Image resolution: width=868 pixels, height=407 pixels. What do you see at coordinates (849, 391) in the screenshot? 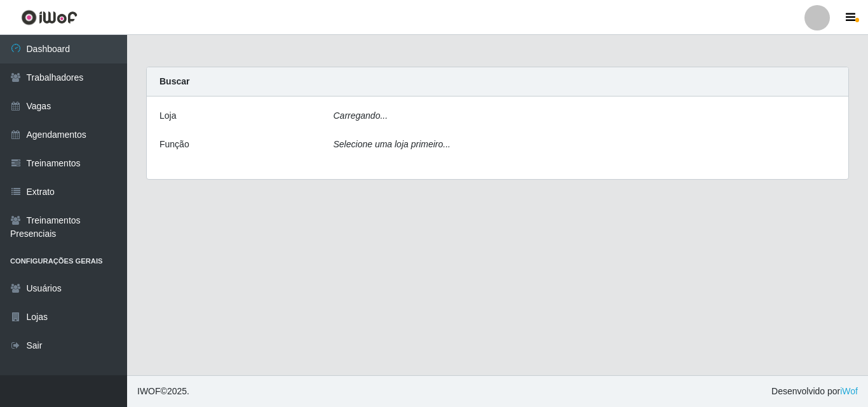
I see `a: iWof` at bounding box center [849, 391].